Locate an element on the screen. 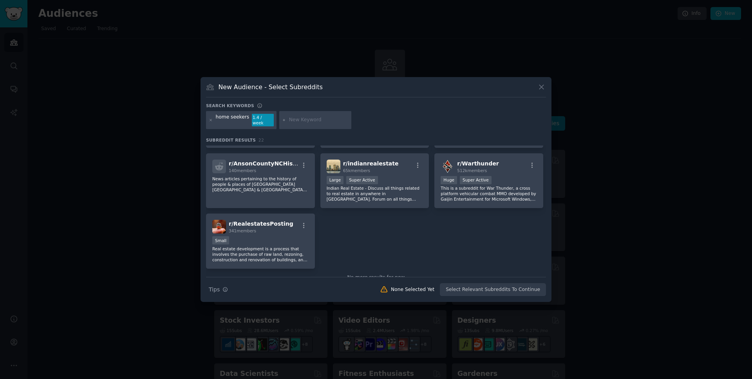 This screenshot has height=379, width=752. span: 140 members is located at coordinates (242, 171).